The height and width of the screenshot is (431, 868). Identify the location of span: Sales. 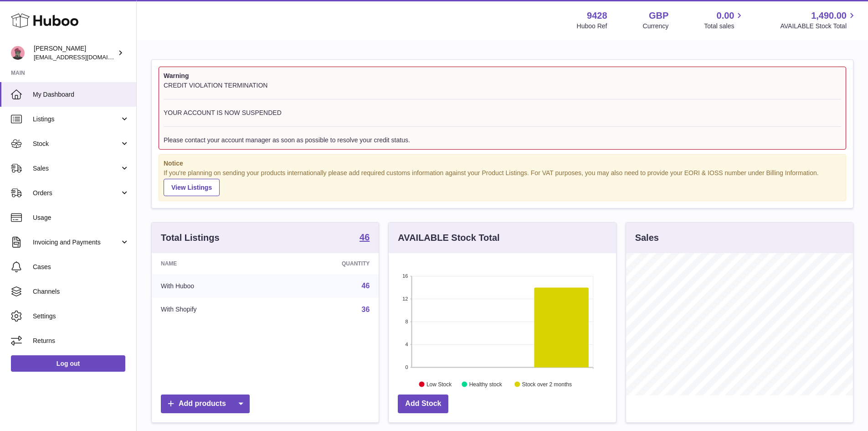
(76, 168).